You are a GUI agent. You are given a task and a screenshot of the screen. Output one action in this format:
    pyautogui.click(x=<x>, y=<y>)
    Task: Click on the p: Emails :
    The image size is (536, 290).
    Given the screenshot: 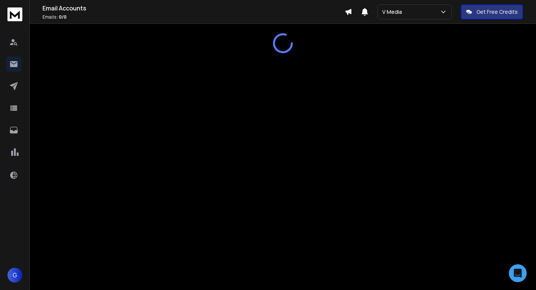 What is the action you would take?
    pyautogui.click(x=194, y=17)
    